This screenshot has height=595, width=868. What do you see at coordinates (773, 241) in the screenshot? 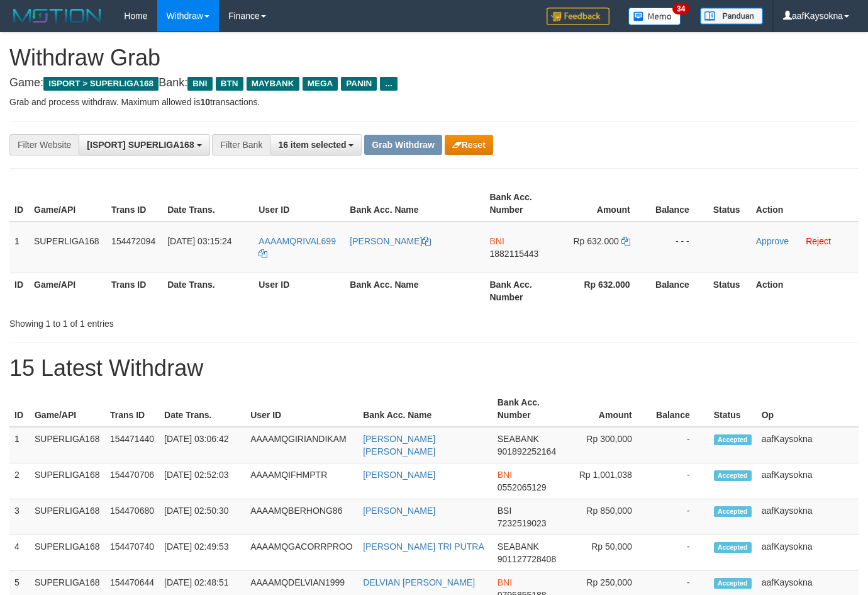
I see `a: Approve` at bounding box center [773, 241].